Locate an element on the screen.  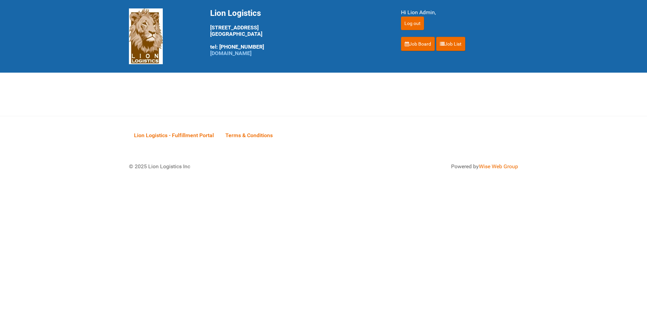
a: Wise Web Group is located at coordinates (498, 166).